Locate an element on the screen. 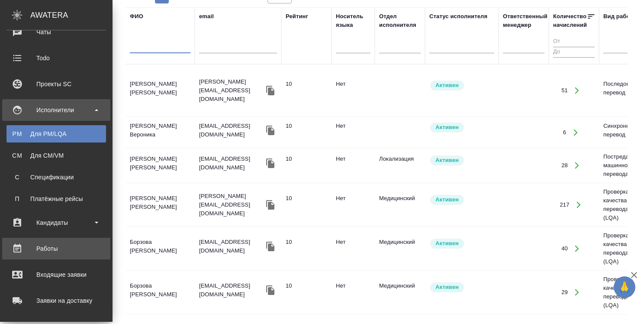  a: Заявки на доставку is located at coordinates (56, 300).